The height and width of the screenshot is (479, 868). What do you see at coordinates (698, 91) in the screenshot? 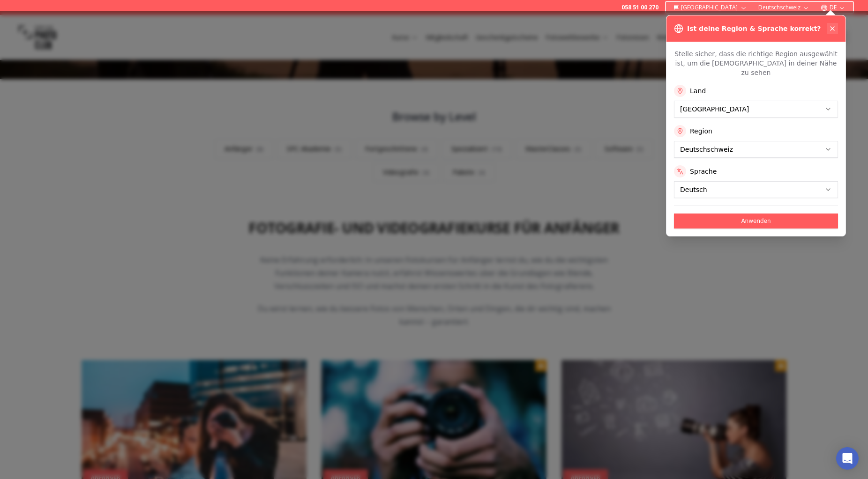
I see `label: Land` at bounding box center [698, 91].